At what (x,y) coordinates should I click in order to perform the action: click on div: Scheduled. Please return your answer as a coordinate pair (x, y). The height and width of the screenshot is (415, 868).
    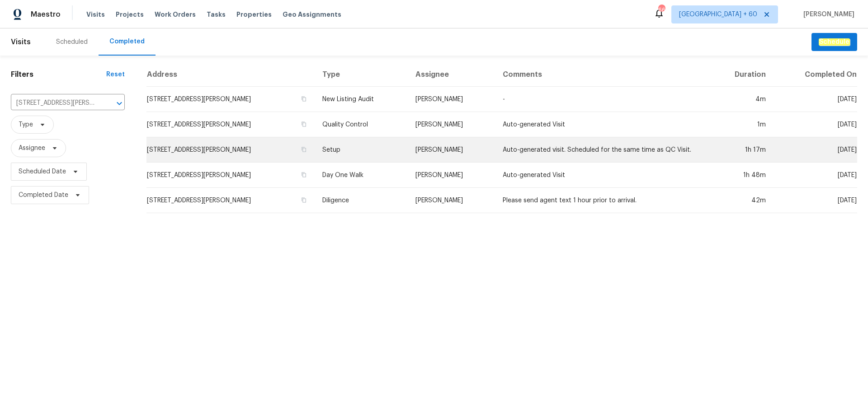
    Looking at the image, I should click on (71, 42).